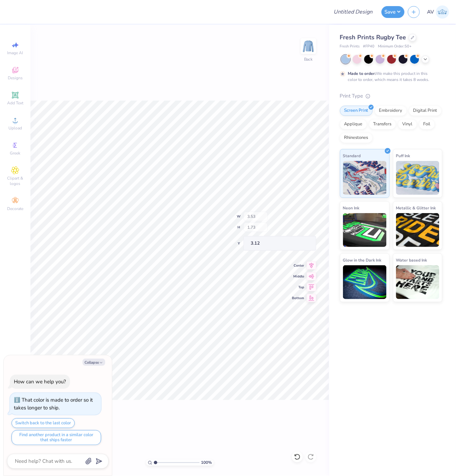  What do you see at coordinates (15, 209) in the screenshot?
I see `span: Decorate` at bounding box center [15, 209].